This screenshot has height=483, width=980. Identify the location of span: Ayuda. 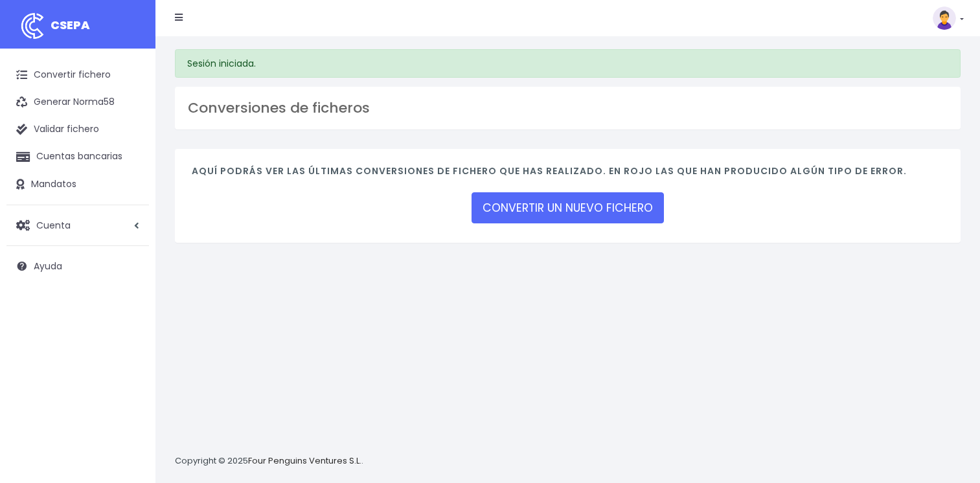
(48, 266).